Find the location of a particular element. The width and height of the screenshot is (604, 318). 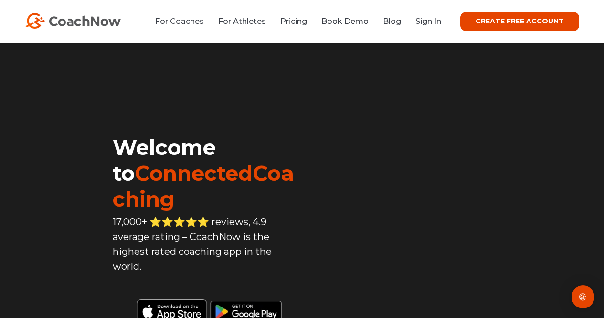

img: CoachNow Logo is located at coordinates (73, 21).